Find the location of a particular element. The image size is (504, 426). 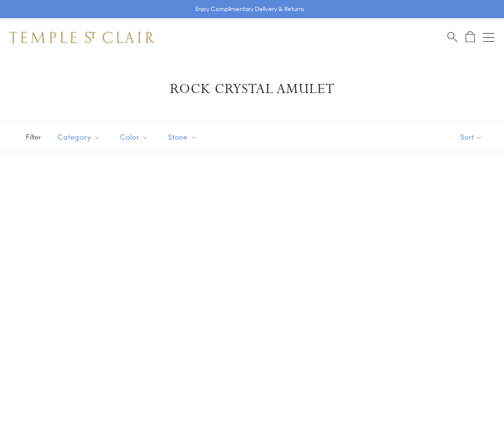

span: Category is located at coordinates (80, 137).